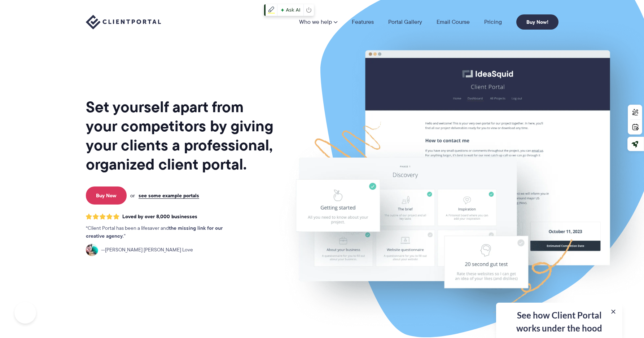 This screenshot has width=644, height=338. Describe the element at coordinates (181, 136) in the screenshot. I see `h1: Set yourself apart from your competitors by giving your clients a professional, organized client ...` at that location.